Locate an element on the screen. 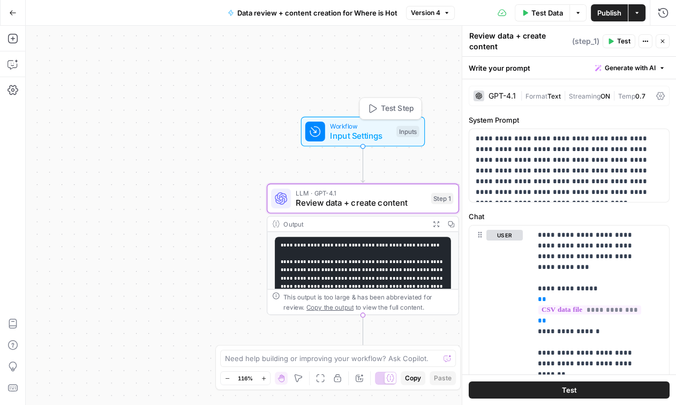  span: Data review + content creation for Where is Hot is located at coordinates (317, 13).